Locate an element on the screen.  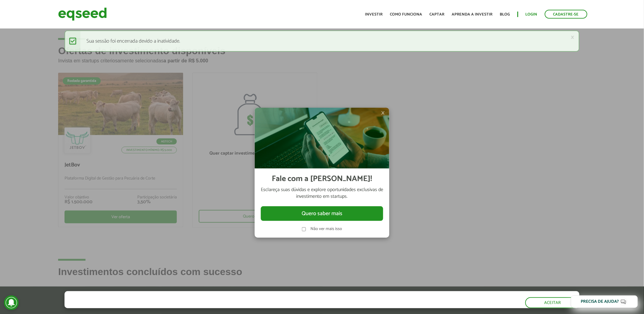
a: Como funciona is located at coordinates (407, 14).